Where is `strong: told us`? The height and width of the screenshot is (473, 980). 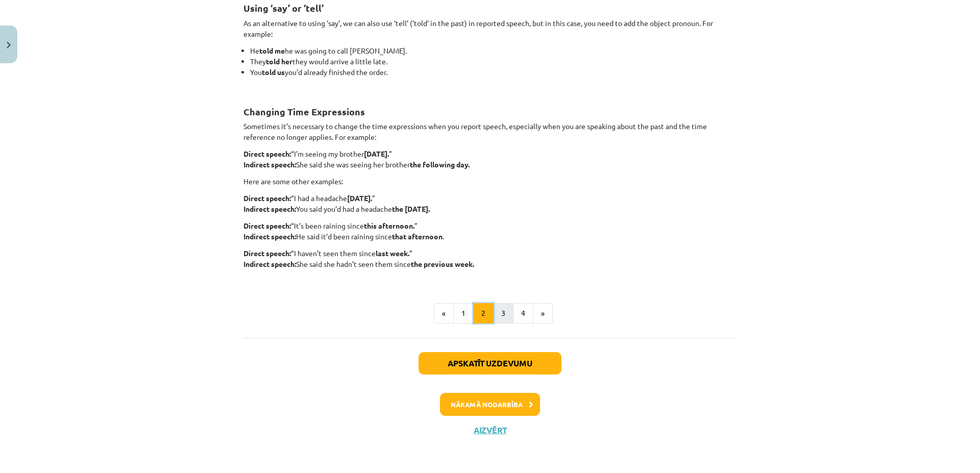
strong: told us is located at coordinates (273, 72).